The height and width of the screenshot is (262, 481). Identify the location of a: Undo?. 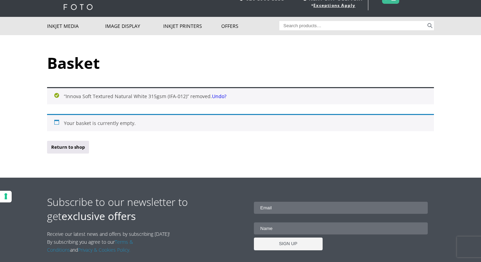
(219, 96).